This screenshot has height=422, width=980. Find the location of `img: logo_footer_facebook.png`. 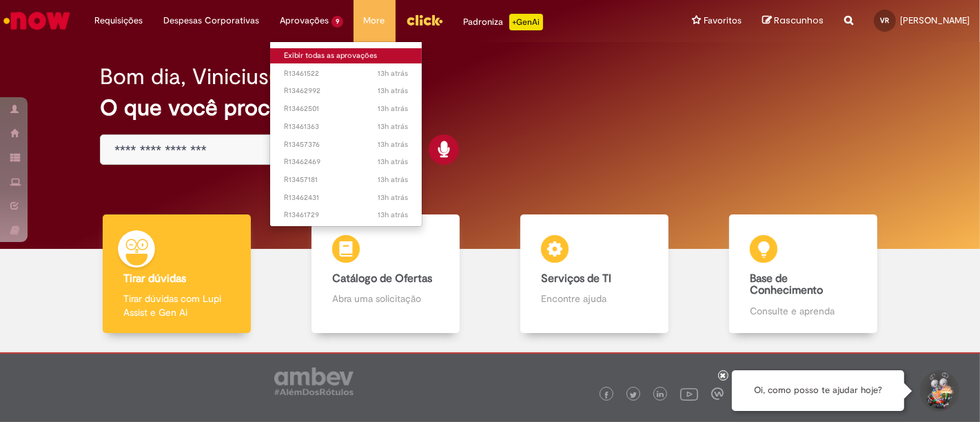

img: logo_footer_facebook.png is located at coordinates (606, 395).